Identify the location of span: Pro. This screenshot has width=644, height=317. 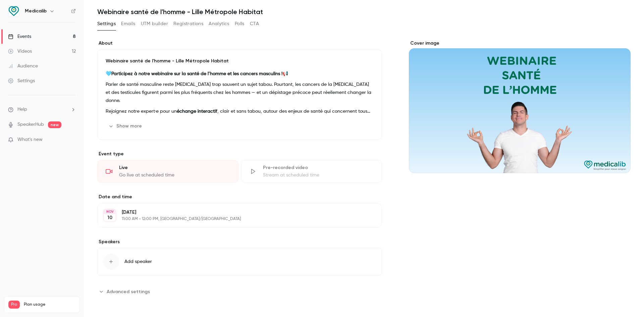
(14, 304).